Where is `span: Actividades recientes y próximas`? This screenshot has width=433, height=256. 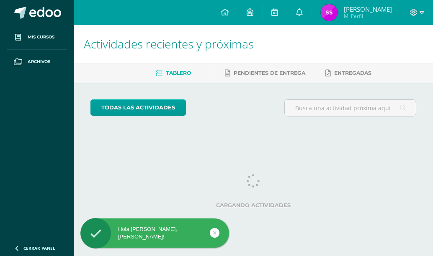
span: Actividades recientes y próximas is located at coordinates (169, 44).